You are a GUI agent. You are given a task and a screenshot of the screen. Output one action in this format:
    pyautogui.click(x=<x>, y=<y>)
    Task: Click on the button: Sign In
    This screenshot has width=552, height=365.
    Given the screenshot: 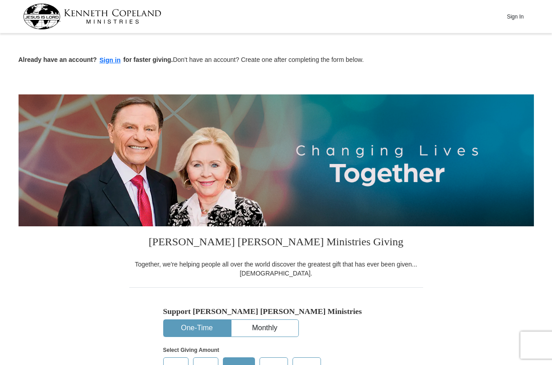 What is the action you would take?
    pyautogui.click(x=515, y=16)
    